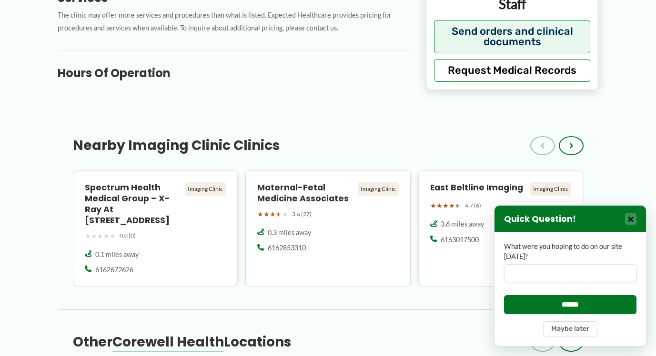 The height and width of the screenshot is (356, 656). I want to click on h3: Quick Question!, so click(539, 219).